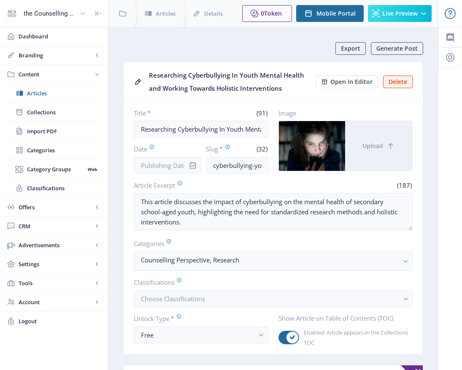  What do you see at coordinates (201, 335) in the screenshot?
I see `button: Free` at bounding box center [201, 335].